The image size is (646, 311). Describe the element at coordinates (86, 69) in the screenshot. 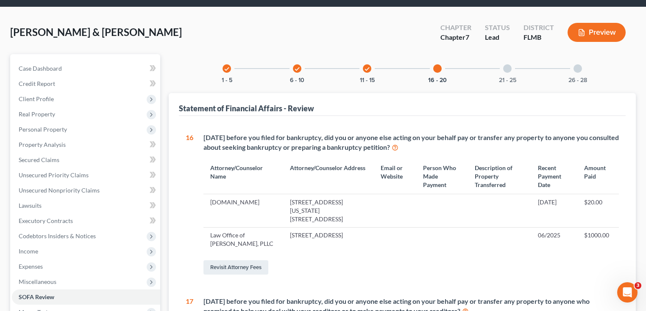

I see `a: Case Dashboard` at that location.